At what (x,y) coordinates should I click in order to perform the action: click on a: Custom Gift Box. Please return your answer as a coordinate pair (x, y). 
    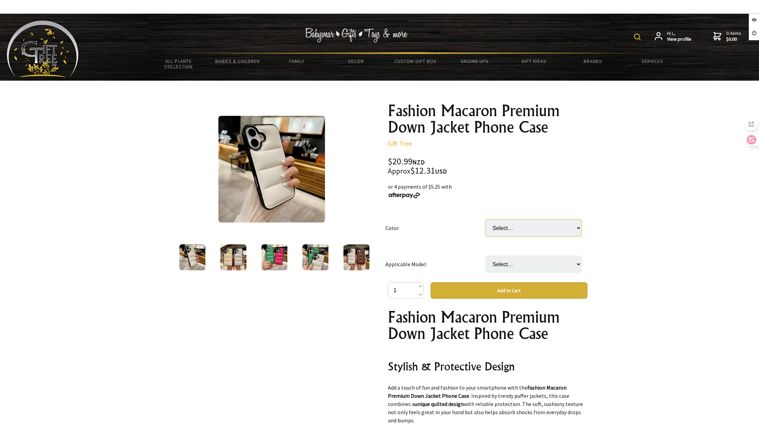
    Looking at the image, I should click on (415, 61).